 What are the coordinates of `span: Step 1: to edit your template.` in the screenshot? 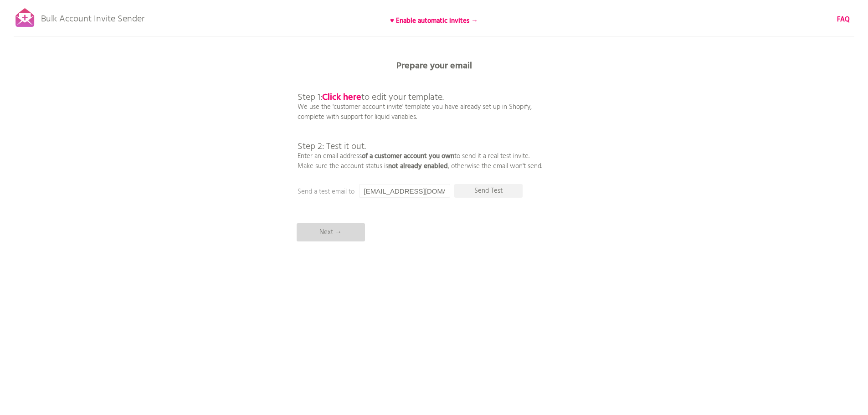 It's located at (371, 97).